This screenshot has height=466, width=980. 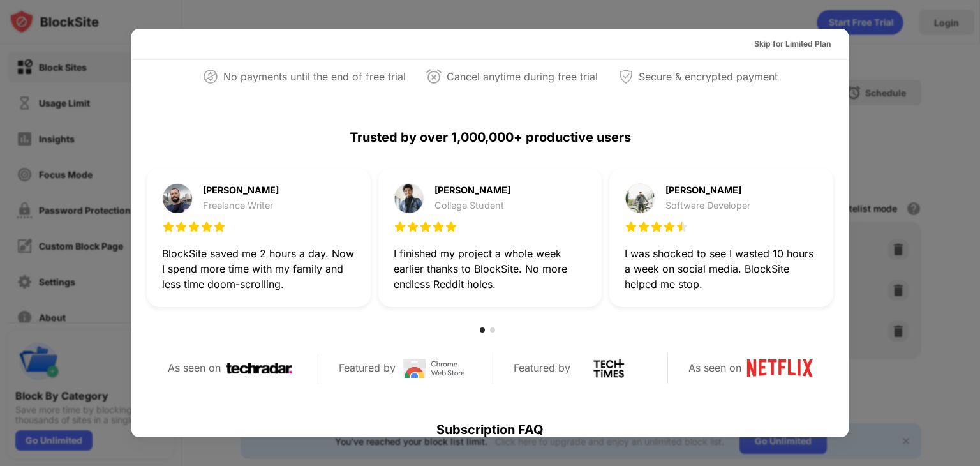 I want to click on img: testimonial-purchase-1.jpg, so click(x=178, y=198).